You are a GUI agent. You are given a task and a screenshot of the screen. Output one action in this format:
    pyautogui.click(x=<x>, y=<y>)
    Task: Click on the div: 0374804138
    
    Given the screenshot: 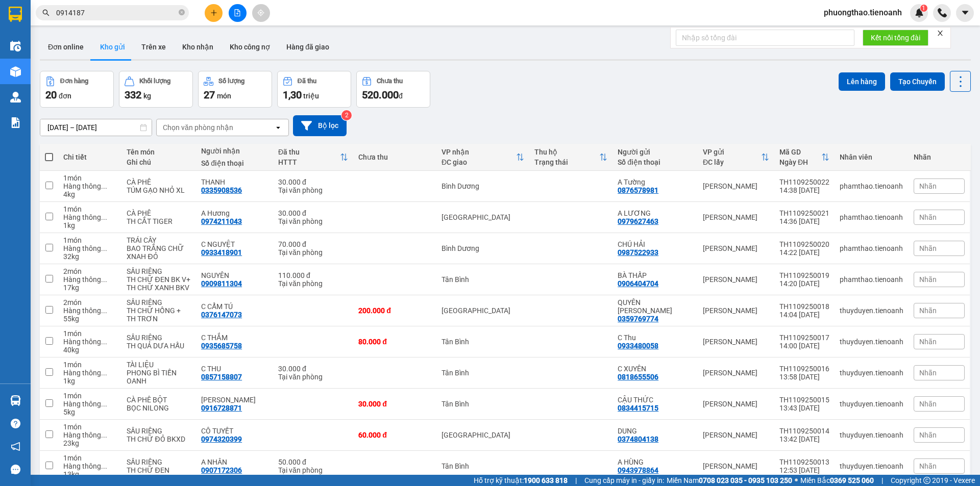 What is the action you would take?
    pyautogui.click(x=638, y=439)
    